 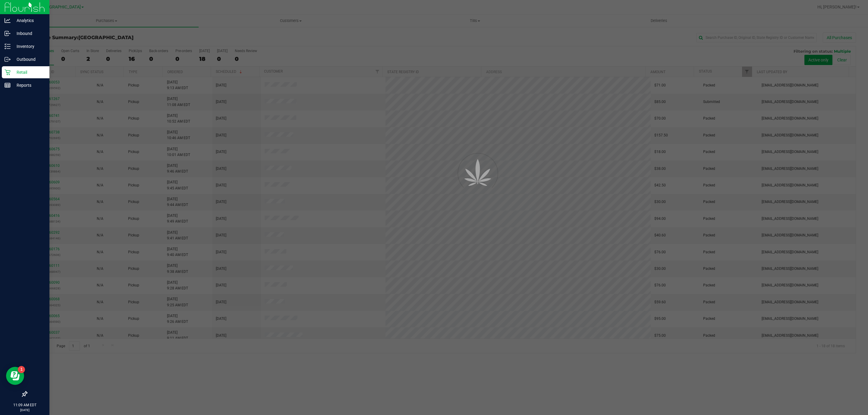 I want to click on p: Inbound, so click(x=29, y=34).